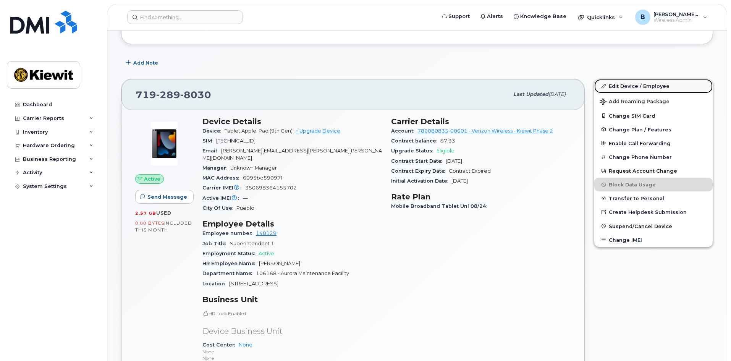 The image size is (731, 361). What do you see at coordinates (634, 102) in the screenshot?
I see `span: Add Roaming Package` at bounding box center [634, 102].